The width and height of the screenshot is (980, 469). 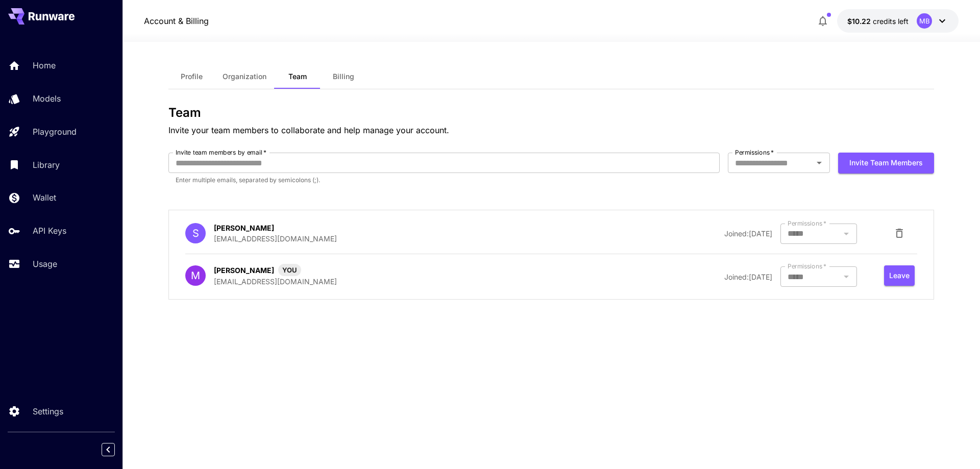 What do you see at coordinates (898, 21) in the screenshot?
I see `button: $10.216MB` at bounding box center [898, 21].